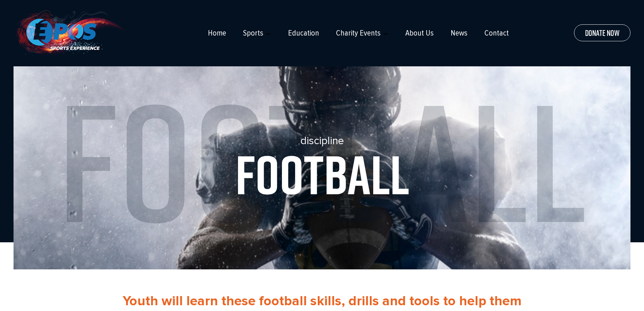  I want to click on a: Sports, so click(253, 33).